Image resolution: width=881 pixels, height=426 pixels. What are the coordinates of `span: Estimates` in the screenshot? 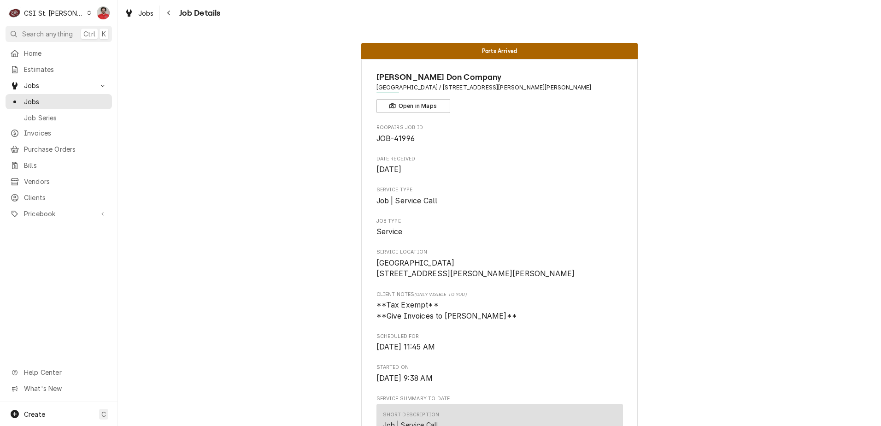 It's located at (65, 69).